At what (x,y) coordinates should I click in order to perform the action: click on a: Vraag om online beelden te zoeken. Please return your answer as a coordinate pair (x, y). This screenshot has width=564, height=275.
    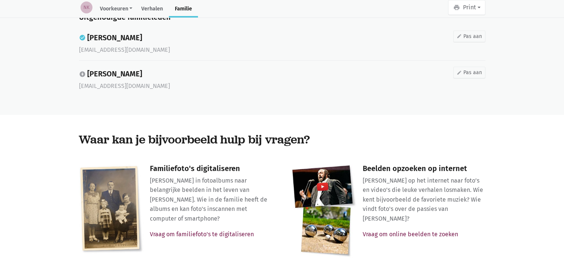
    Looking at the image, I should click on (411, 234).